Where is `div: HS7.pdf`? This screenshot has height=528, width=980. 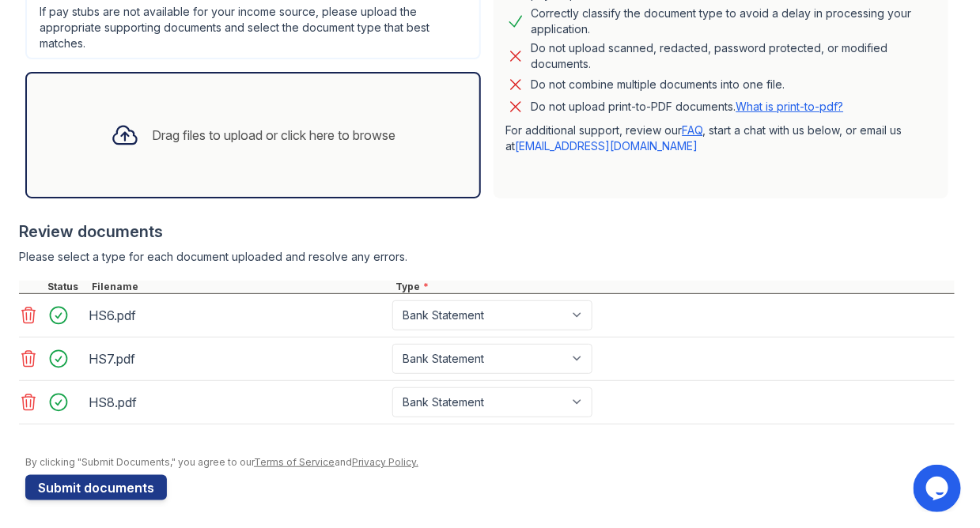 div: HS7.pdf is located at coordinates (237, 359).